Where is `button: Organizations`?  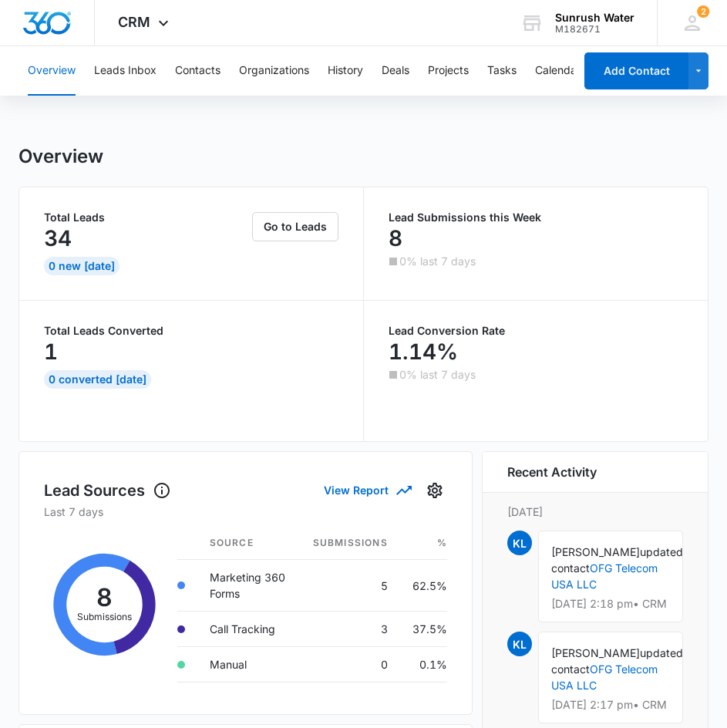 button: Organizations is located at coordinates (274, 71).